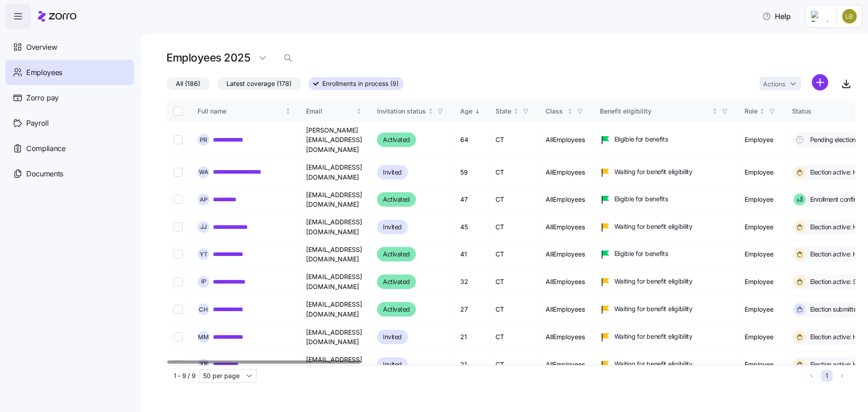  Describe the element at coordinates (412, 111) in the screenshot. I see `th: Invitation statusNot sorted` at that location.